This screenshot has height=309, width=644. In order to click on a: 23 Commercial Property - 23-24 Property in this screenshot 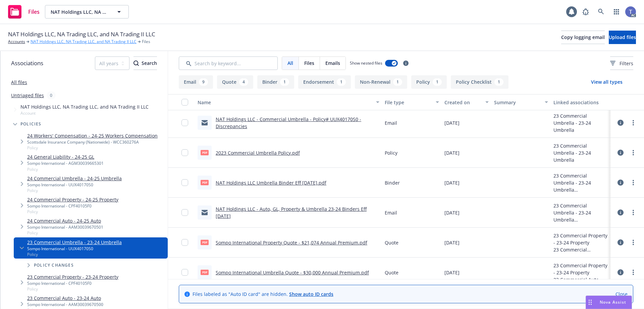, I will do `click(73, 277)`.